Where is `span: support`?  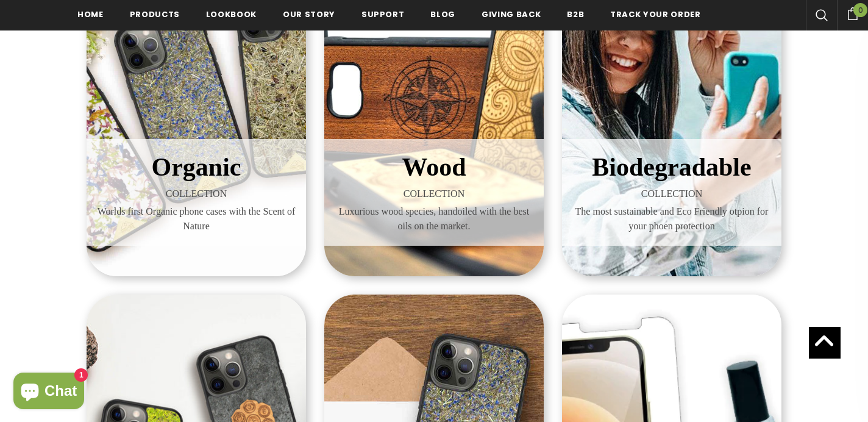 span: support is located at coordinates (383, 14).